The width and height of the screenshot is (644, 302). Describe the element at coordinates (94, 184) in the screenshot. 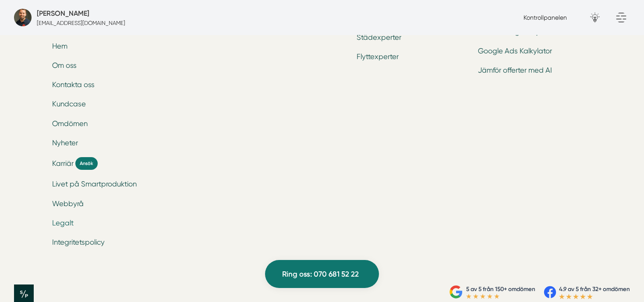

I see `a: Livet på Smartproduktion` at that location.